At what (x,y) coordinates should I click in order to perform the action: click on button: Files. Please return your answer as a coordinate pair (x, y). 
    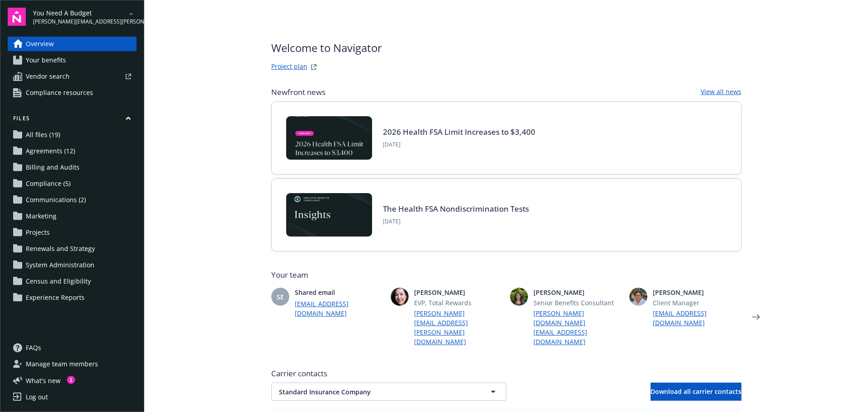
    Looking at the image, I should click on (72, 120).